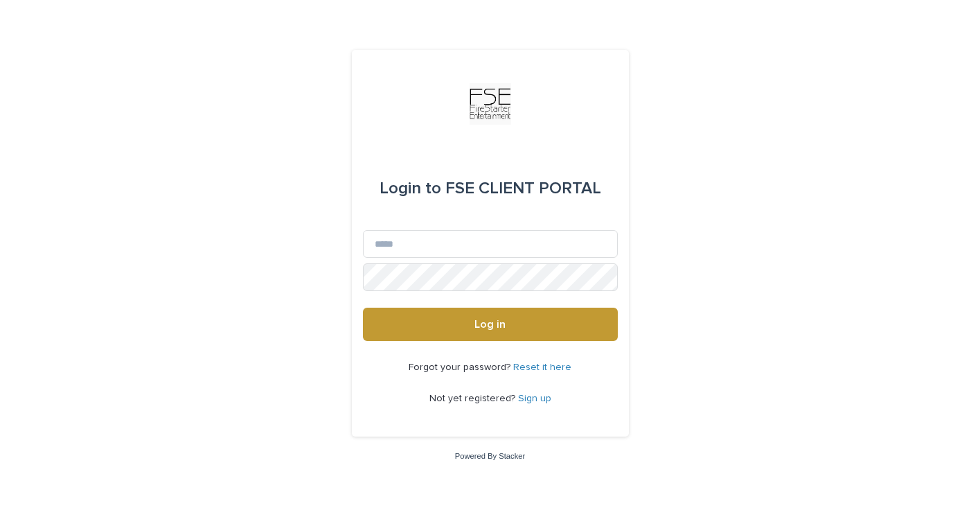 This screenshot has height=526, width=980. What do you see at coordinates (491, 104) in the screenshot?
I see `img: Km9EesSdRbS9ajqhBzyo` at bounding box center [491, 104].